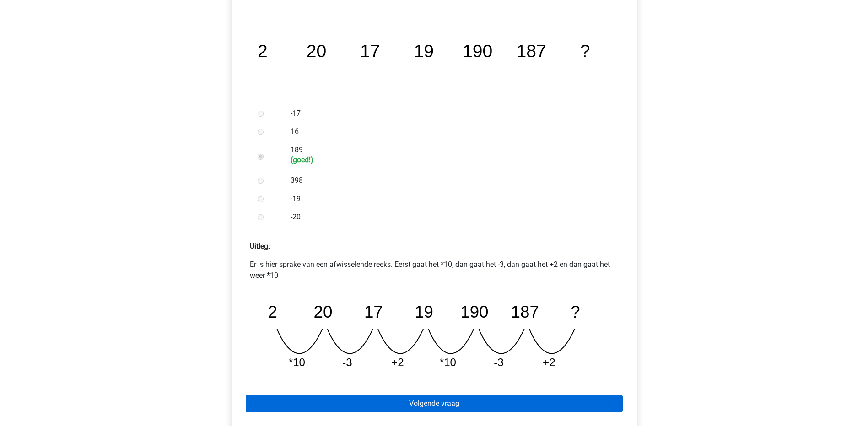  I want to click on label: -19, so click(449, 199).